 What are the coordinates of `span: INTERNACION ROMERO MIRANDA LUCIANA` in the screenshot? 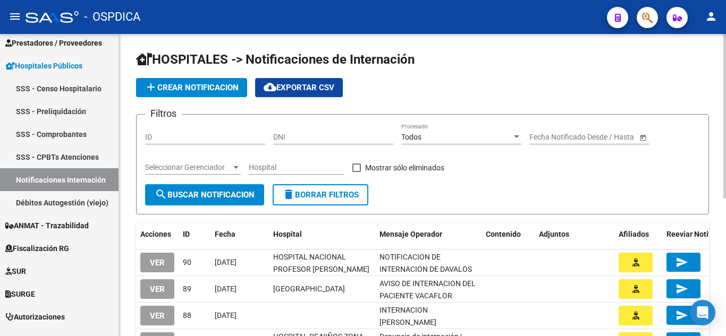 It's located at (408, 316).